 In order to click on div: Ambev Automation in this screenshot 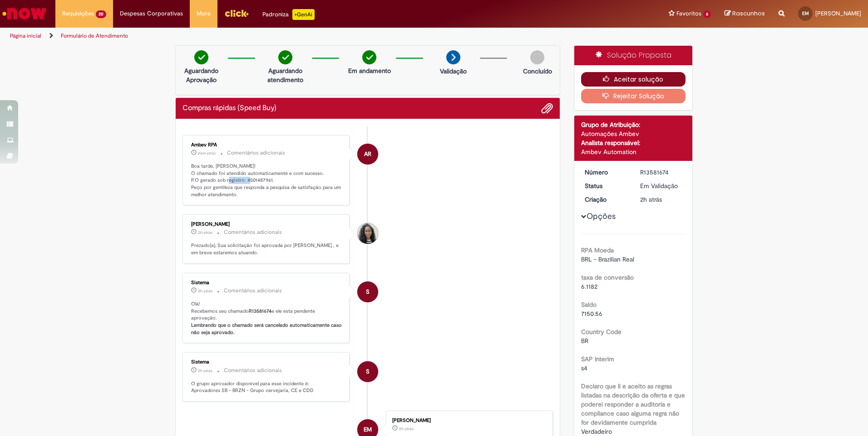, I will do `click(633, 152)`.